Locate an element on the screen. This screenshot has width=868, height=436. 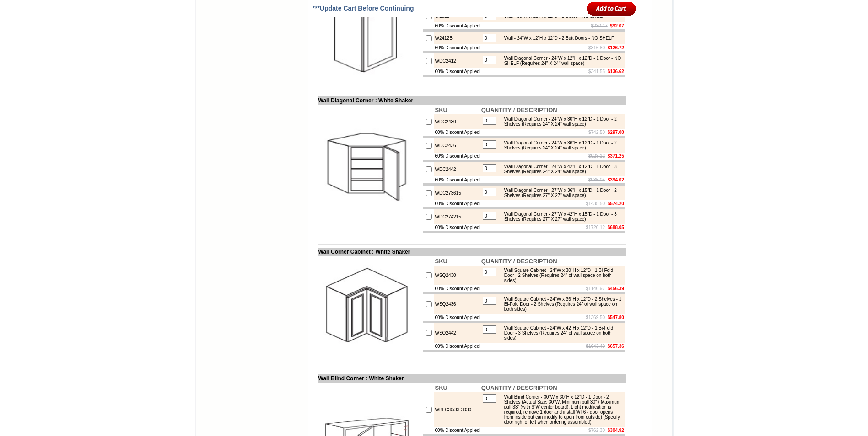
td: WDC2442 is located at coordinates (457, 169).